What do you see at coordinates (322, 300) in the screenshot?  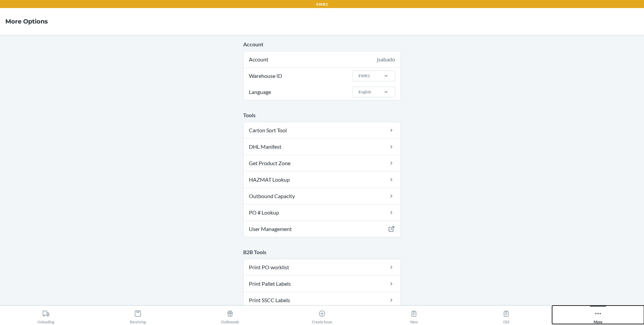 I see `a: Print SSCC Labels` at bounding box center [322, 300].